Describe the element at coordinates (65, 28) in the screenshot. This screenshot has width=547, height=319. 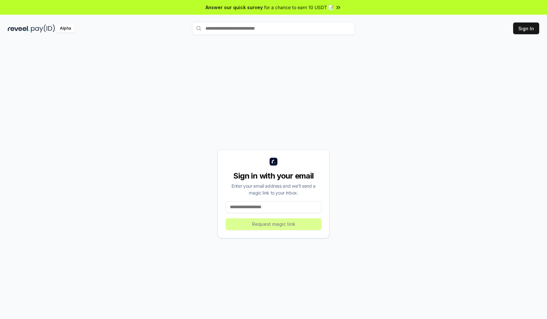
I see `div: Alpha` at that location.